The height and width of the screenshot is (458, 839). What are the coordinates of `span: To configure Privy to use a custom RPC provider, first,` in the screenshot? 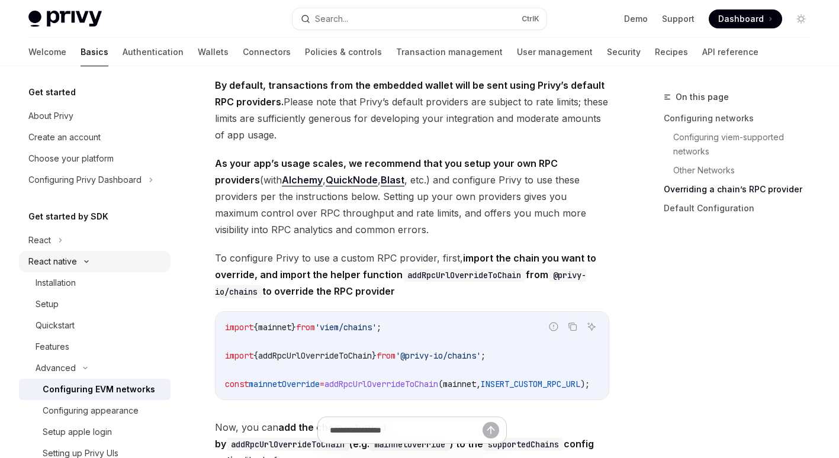 It's located at (412, 275).